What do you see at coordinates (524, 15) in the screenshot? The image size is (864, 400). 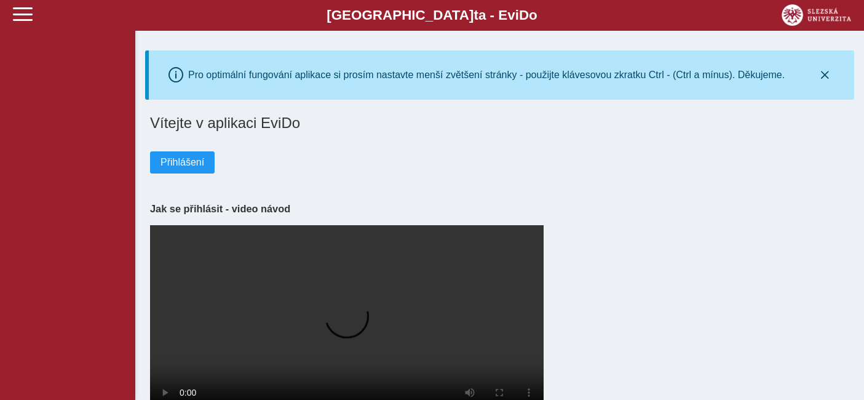 I see `span: D` at bounding box center [524, 15].